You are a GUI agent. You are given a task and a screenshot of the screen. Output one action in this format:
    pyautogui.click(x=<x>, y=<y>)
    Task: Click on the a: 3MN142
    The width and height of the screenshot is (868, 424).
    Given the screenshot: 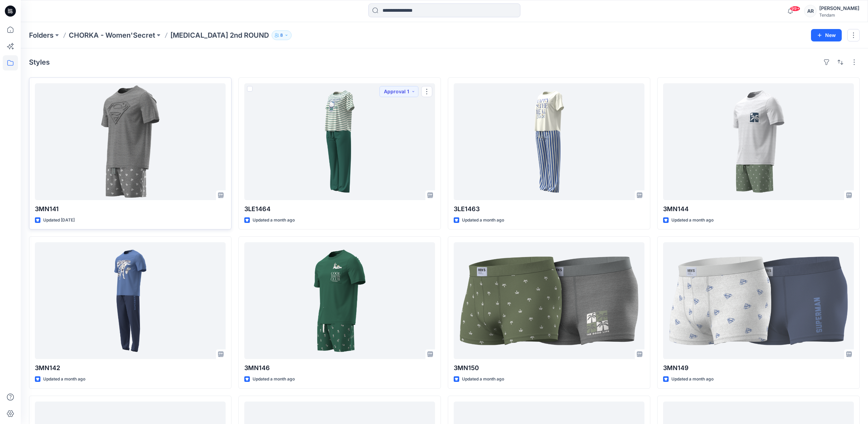 What is the action you would take?
    pyautogui.click(x=130, y=301)
    